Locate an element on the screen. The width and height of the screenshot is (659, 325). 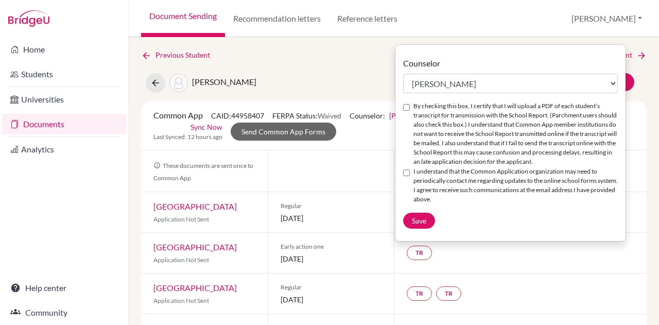
a: Community is located at coordinates (64, 312).